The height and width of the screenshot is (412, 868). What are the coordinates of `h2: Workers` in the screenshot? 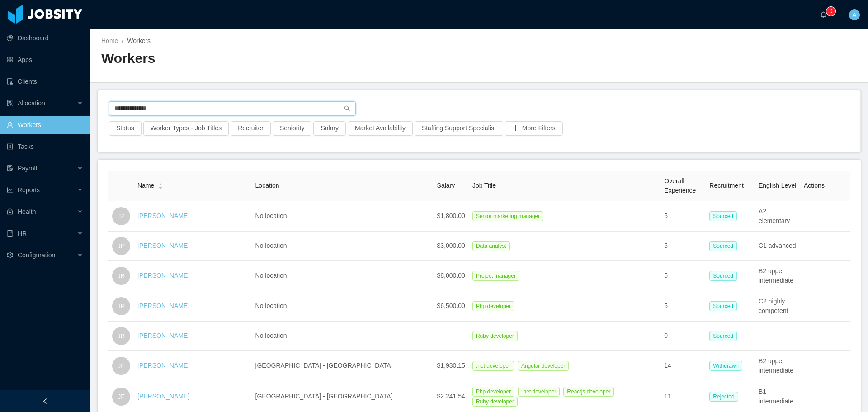 It's located at (290, 58).